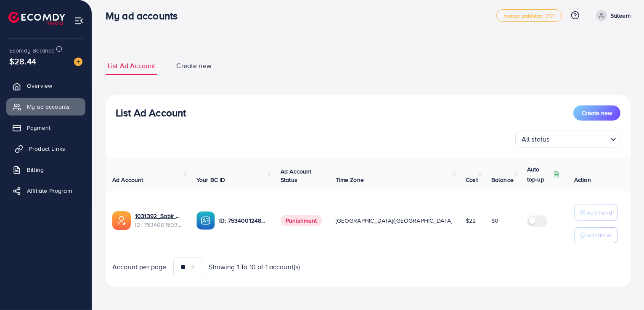 The image size is (644, 310). Describe the element at coordinates (46, 107) in the screenshot. I see `a: My ad accounts` at that location.